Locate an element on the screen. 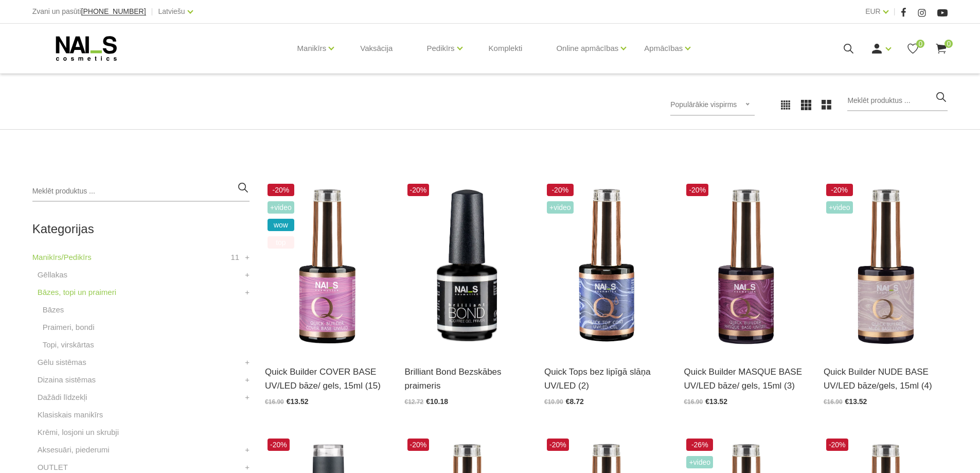 This screenshot has height=473, width=980. a: EUR is located at coordinates (873, 11).